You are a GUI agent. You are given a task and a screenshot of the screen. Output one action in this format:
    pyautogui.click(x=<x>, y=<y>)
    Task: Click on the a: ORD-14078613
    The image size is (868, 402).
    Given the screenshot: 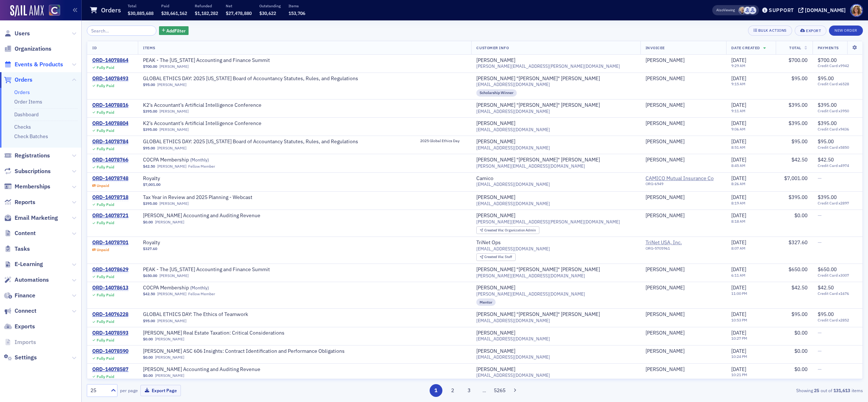 What is the action you would take?
    pyautogui.click(x=110, y=288)
    